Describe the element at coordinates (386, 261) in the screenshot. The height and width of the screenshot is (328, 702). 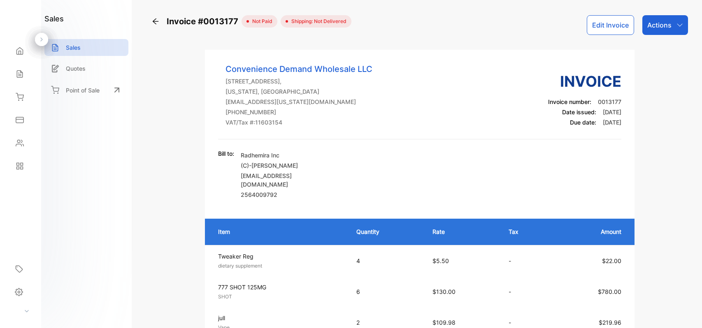
I see `p: 4` at that location.